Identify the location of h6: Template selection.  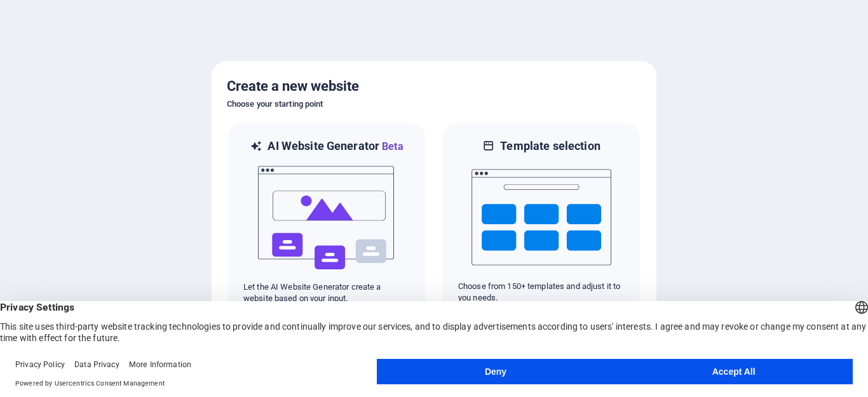
(550, 146).